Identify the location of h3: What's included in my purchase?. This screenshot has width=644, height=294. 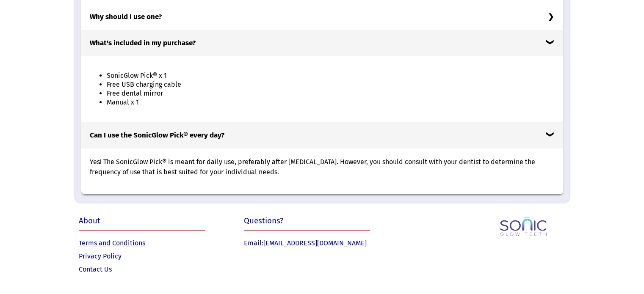
(322, 43).